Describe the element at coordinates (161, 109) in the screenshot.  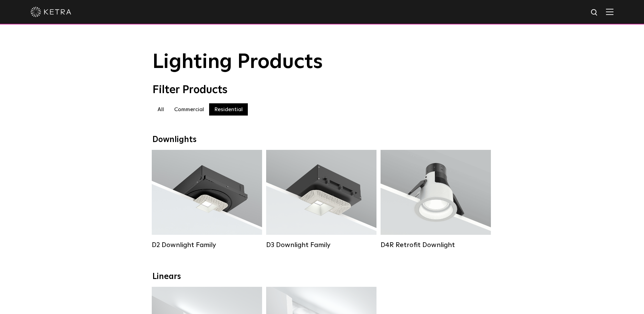
I see `label: All` at that location.